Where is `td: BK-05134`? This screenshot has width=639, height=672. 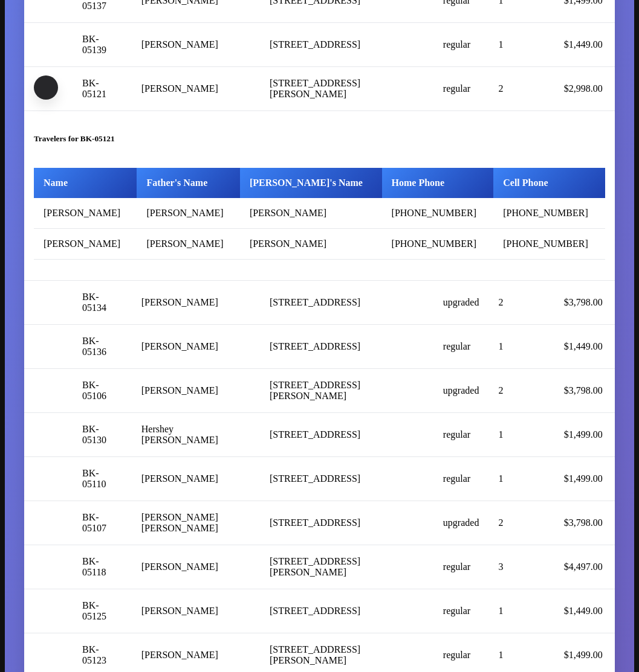 td: BK-05134 is located at coordinates (102, 302).